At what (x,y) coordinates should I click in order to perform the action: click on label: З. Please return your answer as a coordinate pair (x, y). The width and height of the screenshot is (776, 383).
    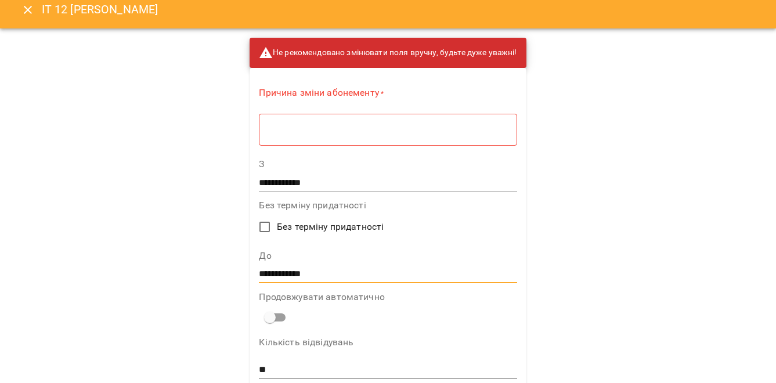
    Looking at the image, I should click on (388, 164).